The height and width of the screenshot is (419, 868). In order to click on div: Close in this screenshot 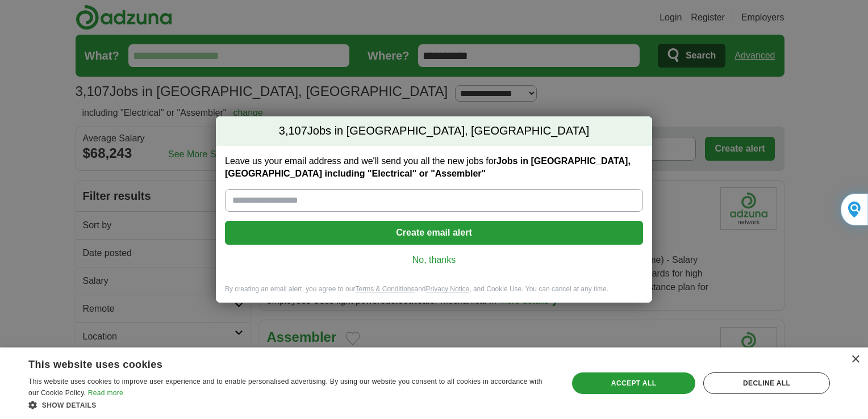, I will do `click(855, 360)`.